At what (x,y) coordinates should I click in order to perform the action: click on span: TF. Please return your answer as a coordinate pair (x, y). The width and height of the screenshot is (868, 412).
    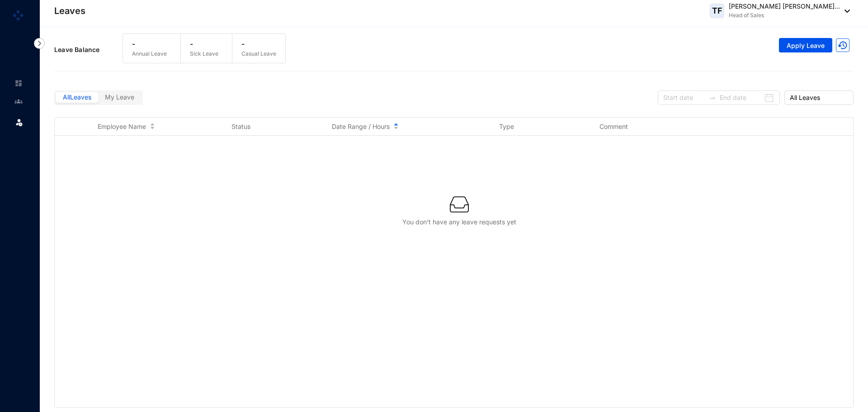
    Looking at the image, I should click on (717, 11).